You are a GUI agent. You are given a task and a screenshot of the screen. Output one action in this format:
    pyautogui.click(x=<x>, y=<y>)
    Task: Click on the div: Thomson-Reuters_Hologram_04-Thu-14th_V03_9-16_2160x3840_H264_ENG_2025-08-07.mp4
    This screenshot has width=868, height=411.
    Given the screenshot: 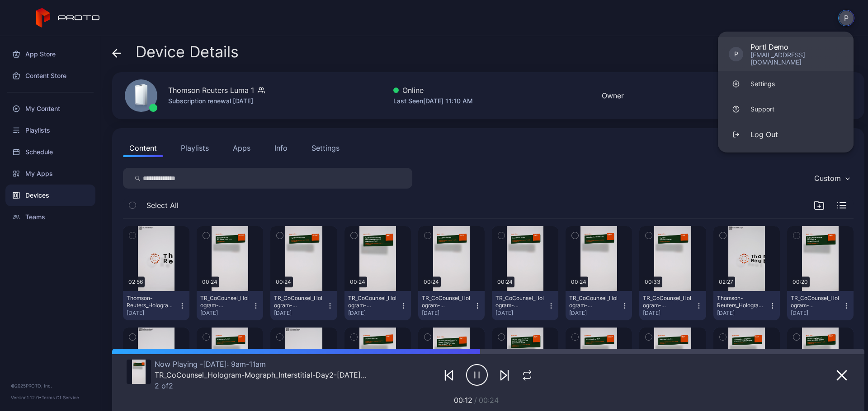 What is the action you would take?
    pyautogui.click(x=742, y=302)
    